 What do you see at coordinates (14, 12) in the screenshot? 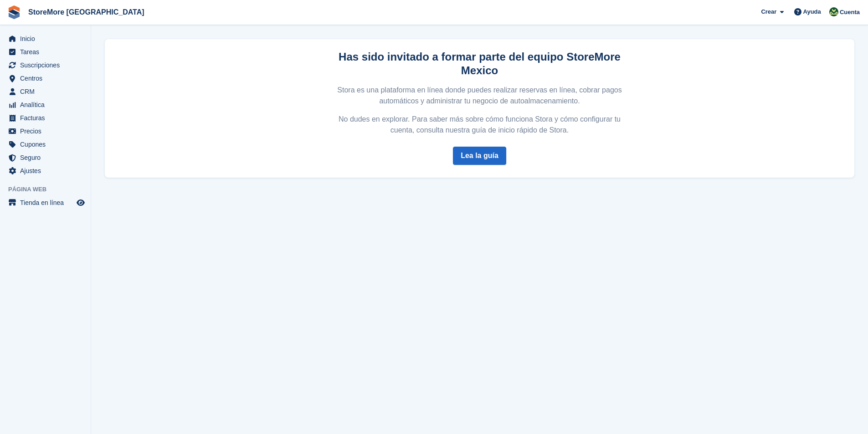
I see `img: stora-icon-8386f47178a22dfd0bd8f6a31ec36ba5ce8667c1dd55bd0f319d3a0aa187defe.svg` at bounding box center [14, 12].